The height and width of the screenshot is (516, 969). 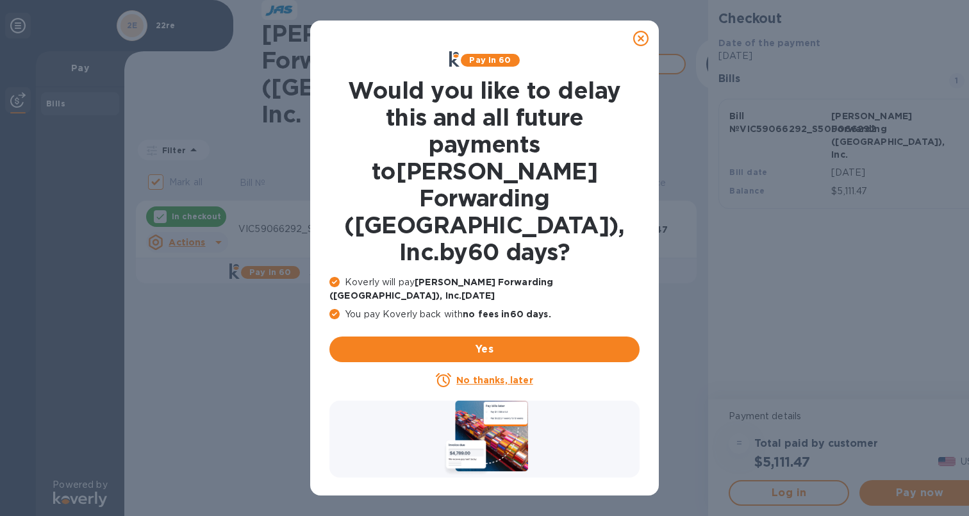 I want to click on u: No thanks, later, so click(x=494, y=380).